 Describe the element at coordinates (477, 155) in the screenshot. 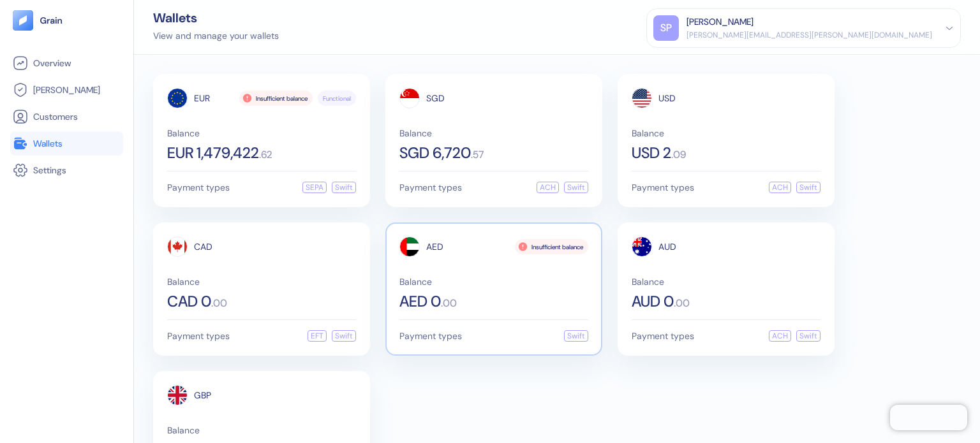

I see `span: . 57` at that location.